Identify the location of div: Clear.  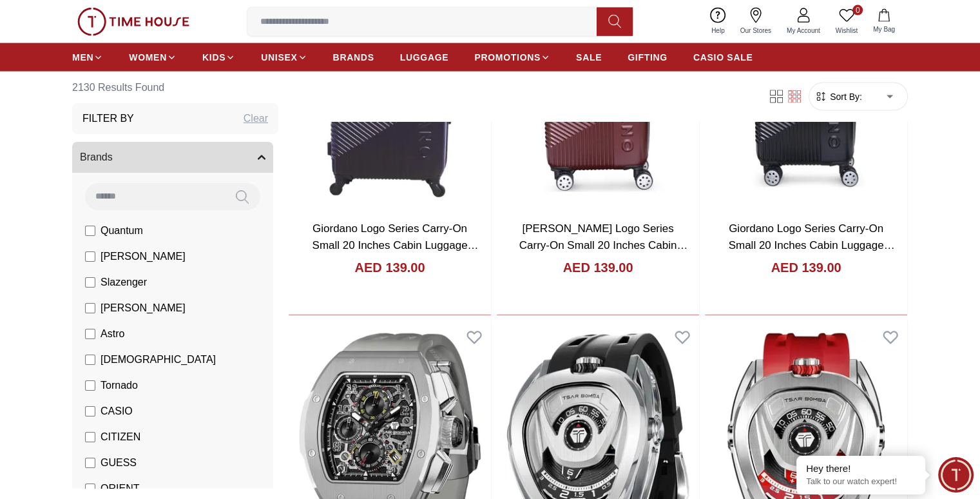
(256, 118).